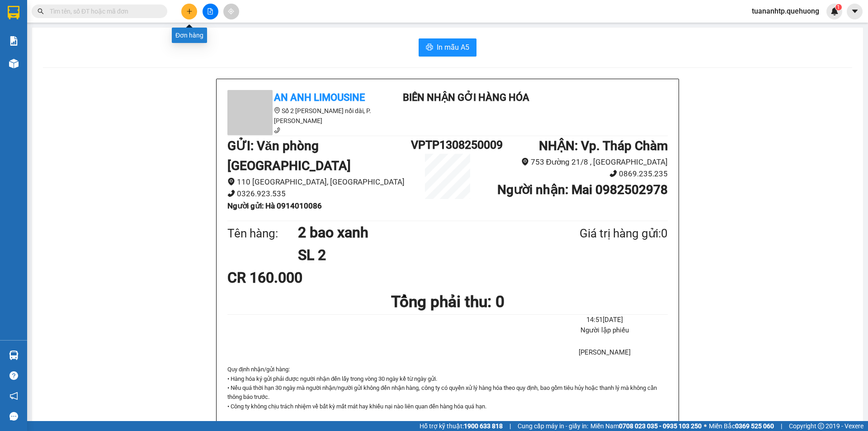  Describe the element at coordinates (189, 11) in the screenshot. I see `button: plus` at that location.